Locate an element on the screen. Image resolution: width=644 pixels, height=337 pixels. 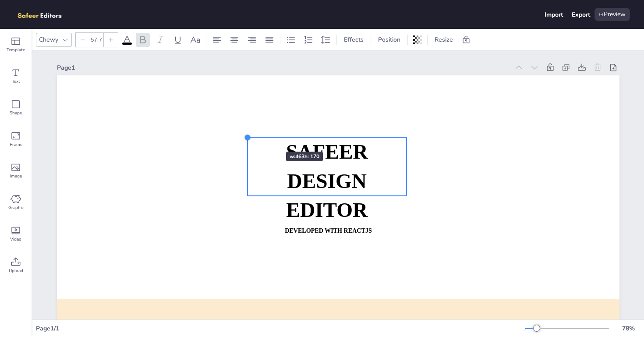
span: Frame is located at coordinates (16, 145).